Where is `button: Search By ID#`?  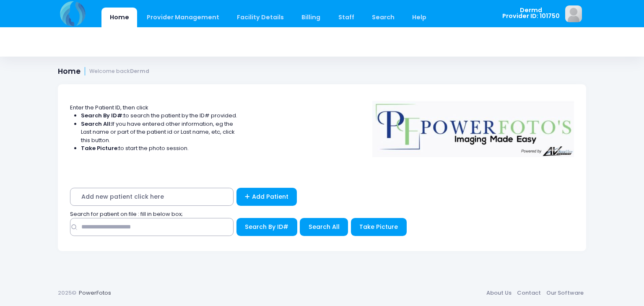 button: Search By ID# is located at coordinates (267, 227).